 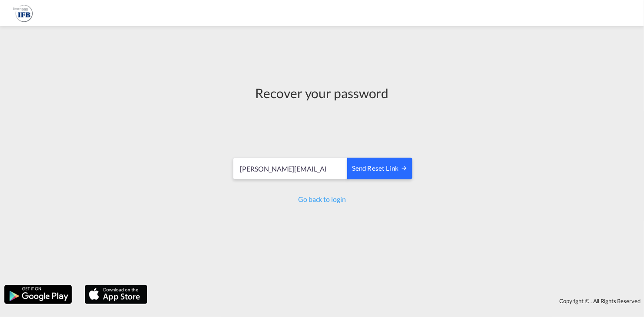 I want to click on img: apple.png, so click(x=116, y=294).